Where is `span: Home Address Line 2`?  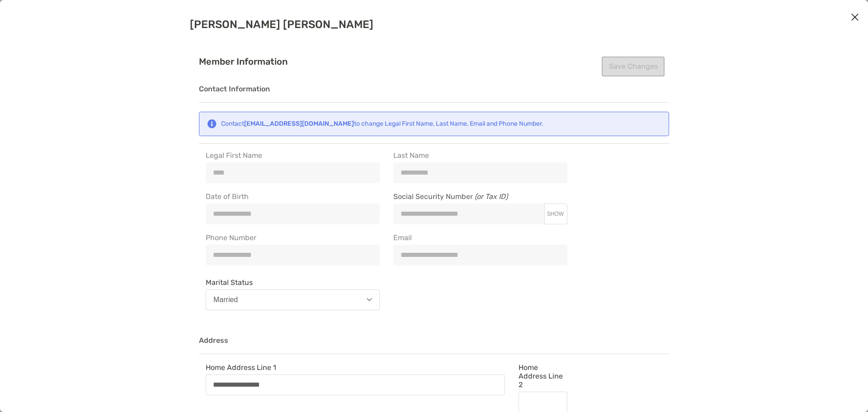 span: Home Address Line 2 is located at coordinates (543, 376).